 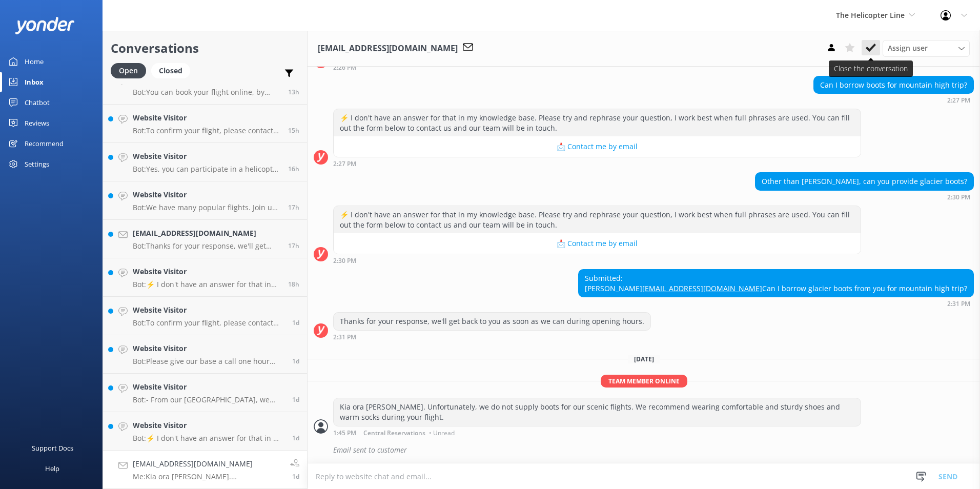 I want to click on div: Open, so click(x=128, y=71).